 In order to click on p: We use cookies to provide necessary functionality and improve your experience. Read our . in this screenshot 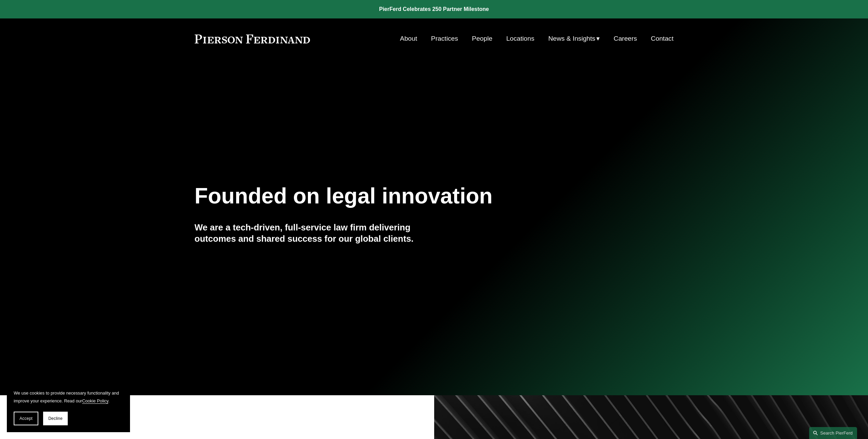, I will do `click(69, 397)`.